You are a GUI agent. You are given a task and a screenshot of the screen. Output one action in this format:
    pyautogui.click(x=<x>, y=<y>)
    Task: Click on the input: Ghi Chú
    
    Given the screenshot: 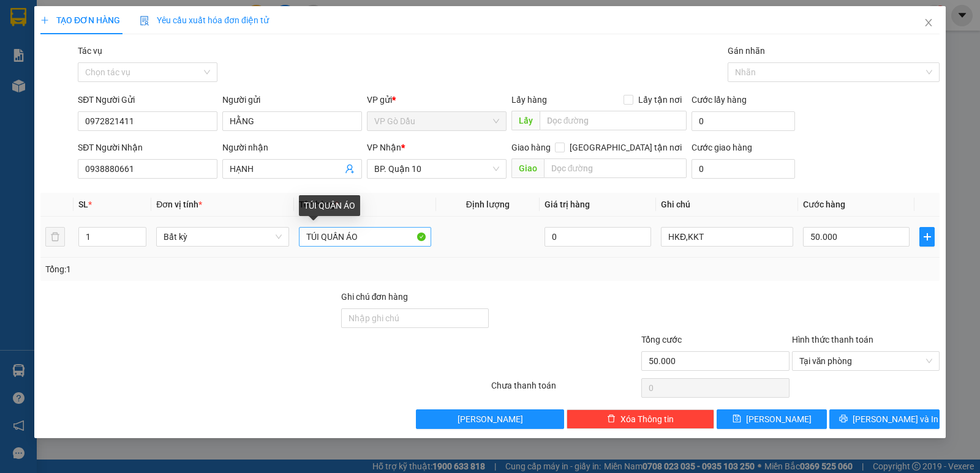 What is the action you would take?
    pyautogui.click(x=727, y=237)
    